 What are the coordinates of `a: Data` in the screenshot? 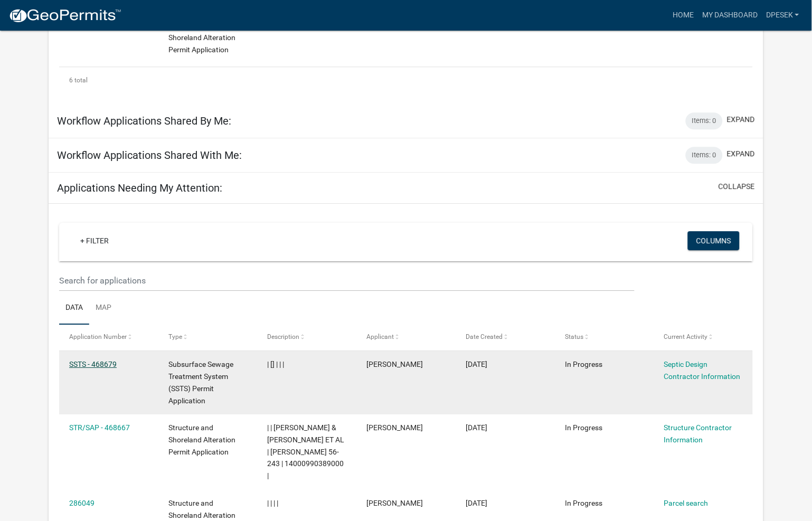 It's located at (74, 308).